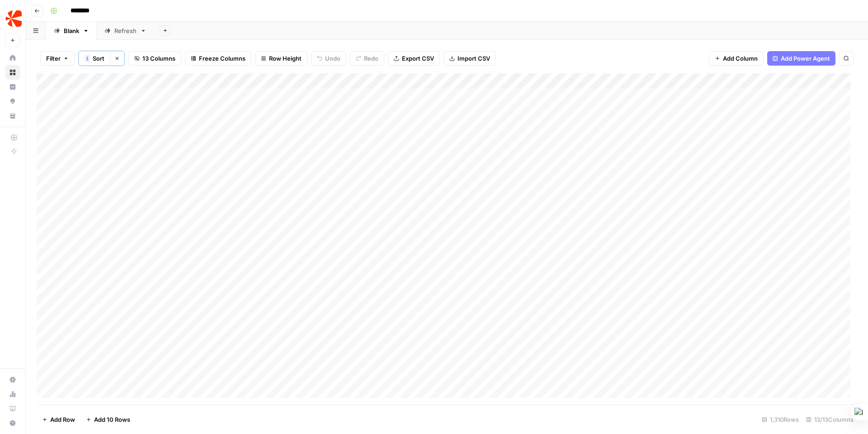  I want to click on button: Freeze Columns, so click(218, 58).